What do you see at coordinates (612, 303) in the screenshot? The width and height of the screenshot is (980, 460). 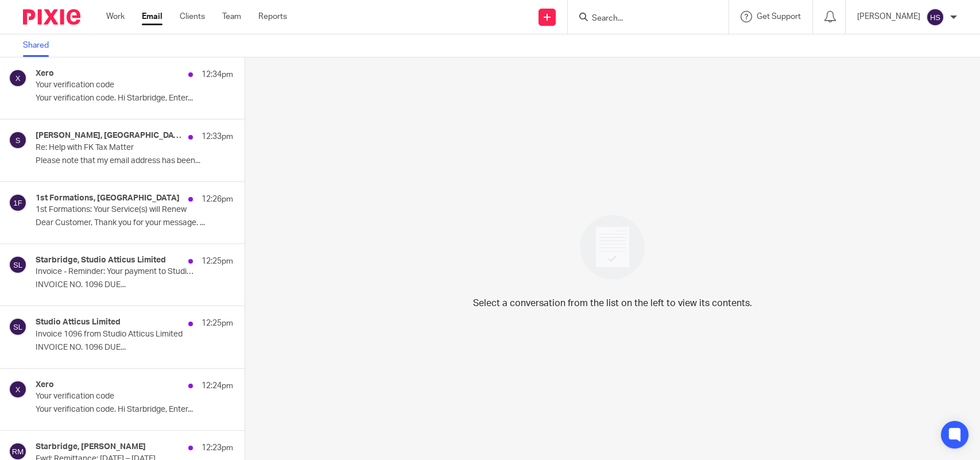 I see `p: Select a conversation from the list on the left to view its contents.` at bounding box center [612, 303].